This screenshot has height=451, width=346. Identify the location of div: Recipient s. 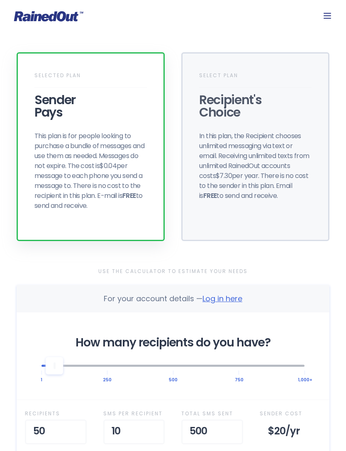
(56, 413).